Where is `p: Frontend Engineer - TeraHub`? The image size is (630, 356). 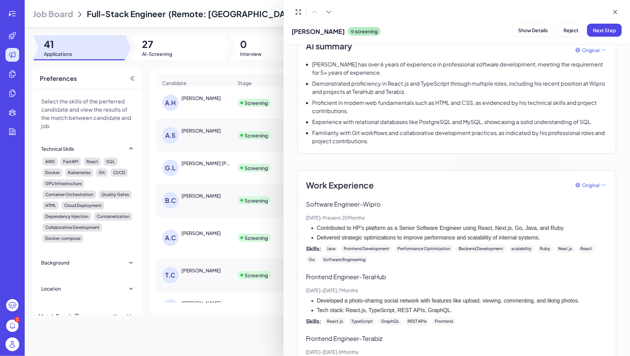
p: Frontend Engineer - TeraHub is located at coordinates (457, 277).